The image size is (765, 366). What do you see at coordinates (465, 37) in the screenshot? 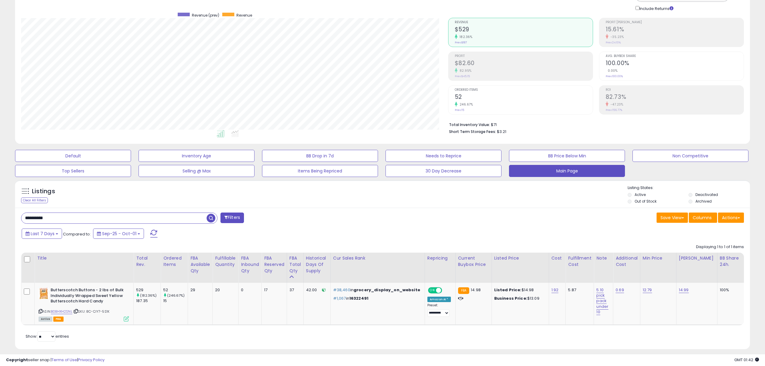
I see `small: 182.36%` at bounding box center [465, 37].